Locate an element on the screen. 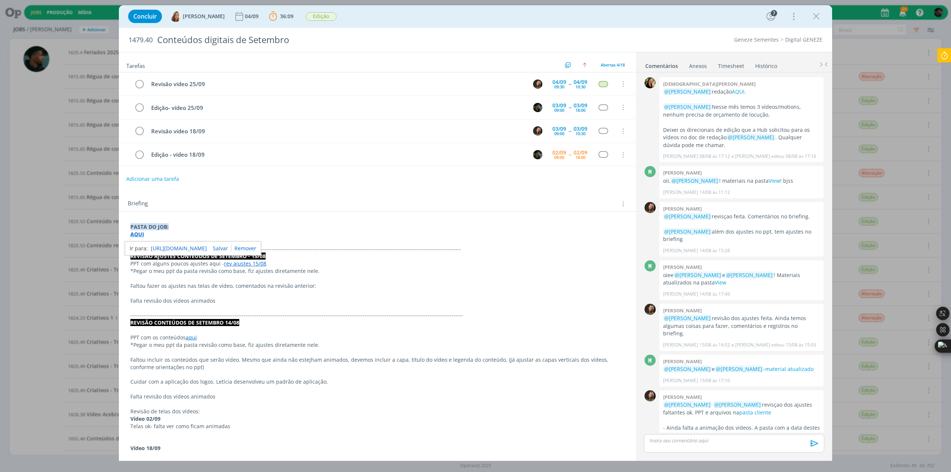  strong: Vídeo 18/09 is located at coordinates (145, 448).